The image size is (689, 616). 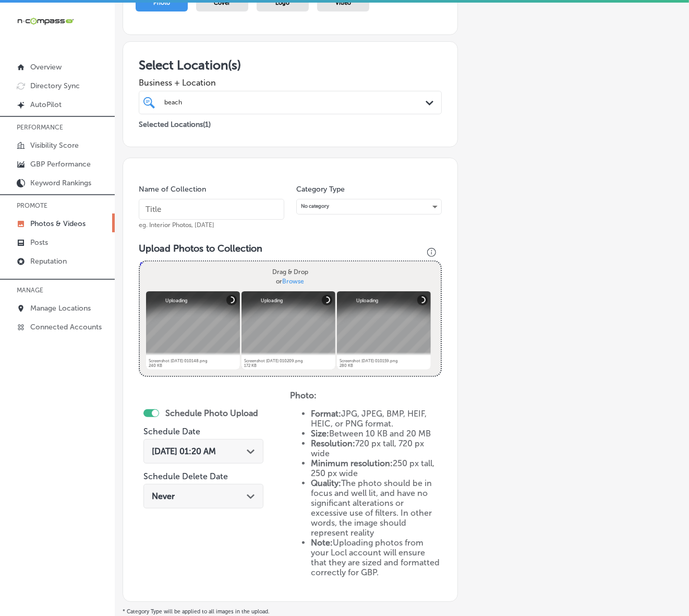 What do you see at coordinates (326, 414) in the screenshot?
I see `strong: Format:` at bounding box center [326, 414].